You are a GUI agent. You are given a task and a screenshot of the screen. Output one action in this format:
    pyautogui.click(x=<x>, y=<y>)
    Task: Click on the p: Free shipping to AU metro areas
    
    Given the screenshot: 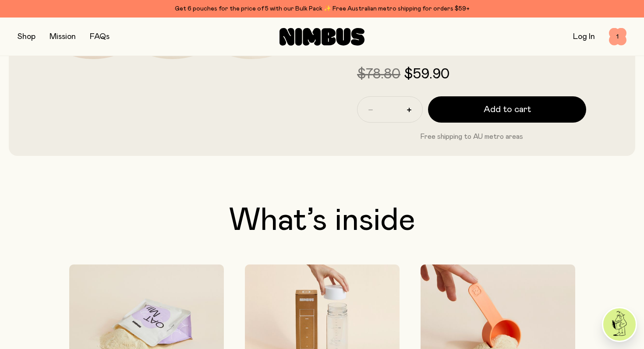 What is the action you would take?
    pyautogui.click(x=471, y=137)
    